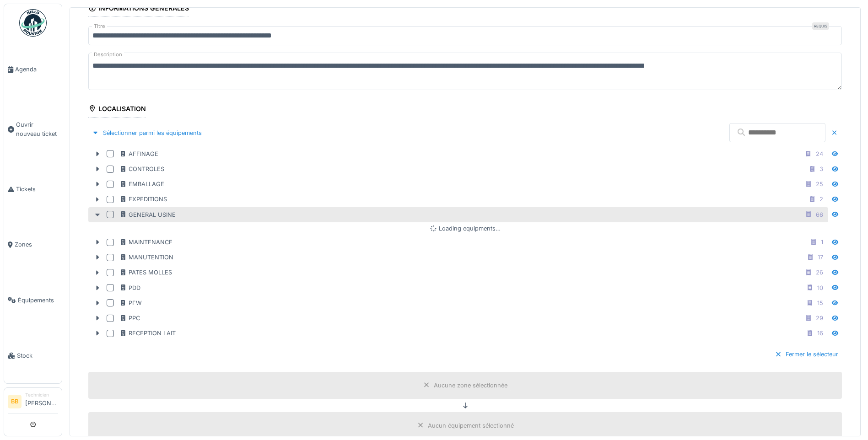 Image resolution: width=868 pixels, height=440 pixels. Describe the element at coordinates (147, 257) in the screenshot. I see `div: MANUTENTION` at that location.